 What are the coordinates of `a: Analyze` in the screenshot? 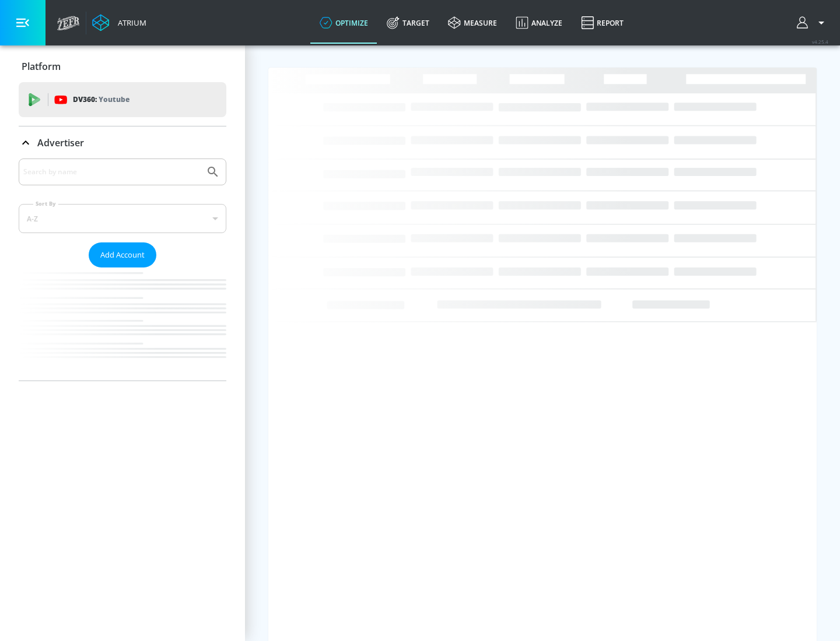 It's located at (539, 23).